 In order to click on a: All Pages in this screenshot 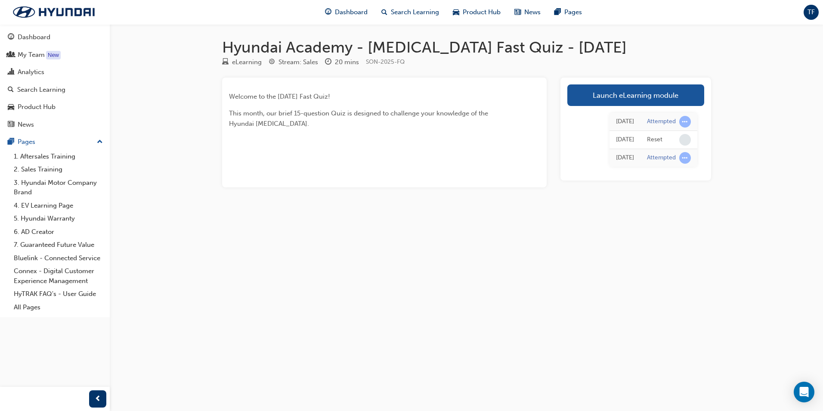, I will do `click(58, 307)`.